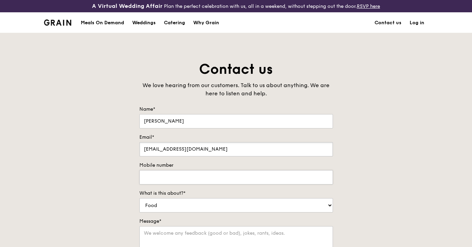  I want to click on h3: A Virtual Wedding Affair, so click(127, 6).